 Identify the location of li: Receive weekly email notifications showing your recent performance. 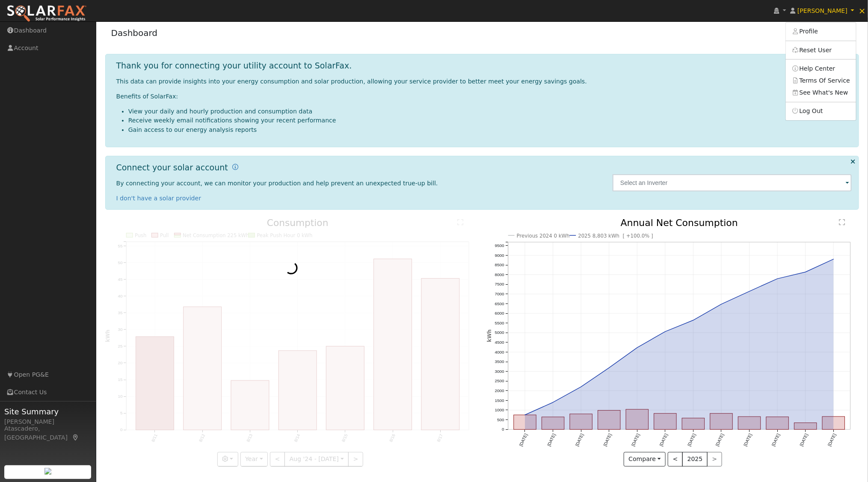
(490, 120).